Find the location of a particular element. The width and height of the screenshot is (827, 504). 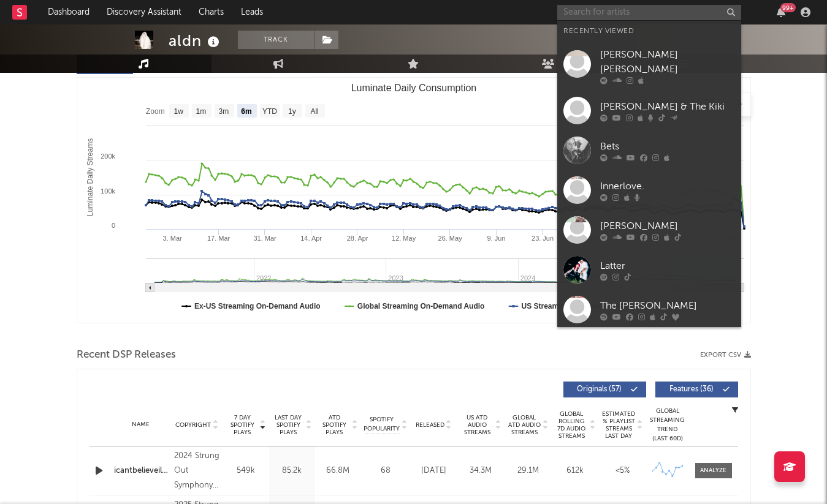

span: Recent DSP Releases is located at coordinates (127, 355).